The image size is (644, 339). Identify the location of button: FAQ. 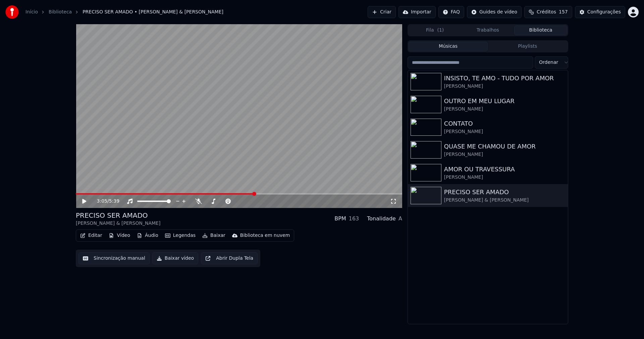
(451, 12).